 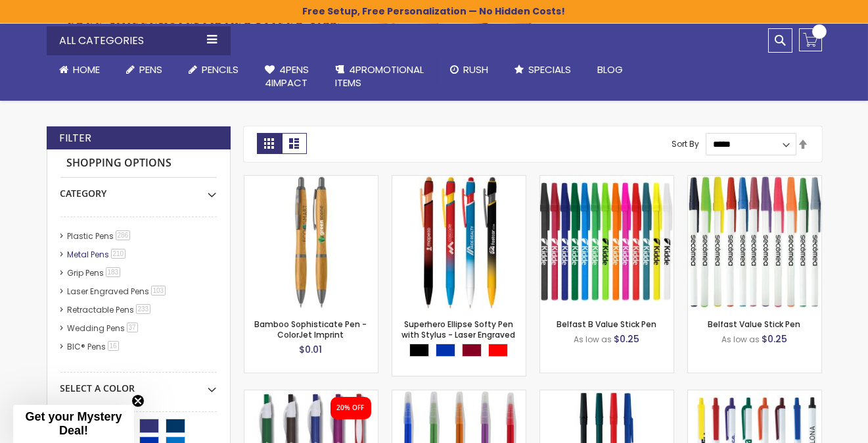 What do you see at coordinates (221, 69) in the screenshot?
I see `span: Pencils` at bounding box center [221, 69].